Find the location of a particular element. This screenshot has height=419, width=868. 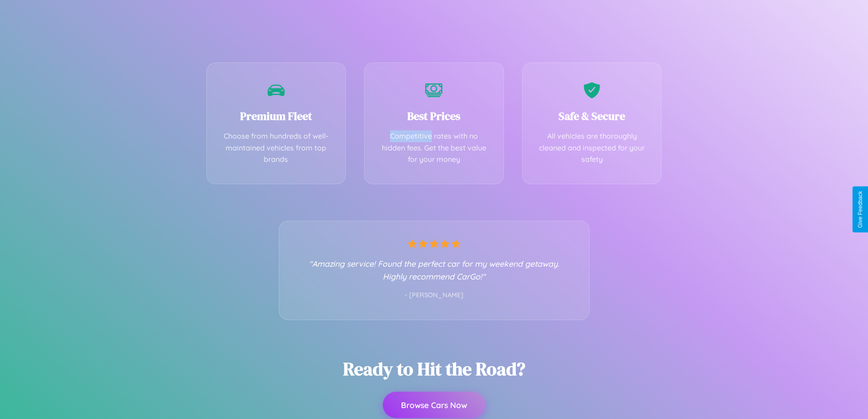

p: All vehicles are thoroughly cleaned and inspected for your safety is located at coordinates (592, 148).